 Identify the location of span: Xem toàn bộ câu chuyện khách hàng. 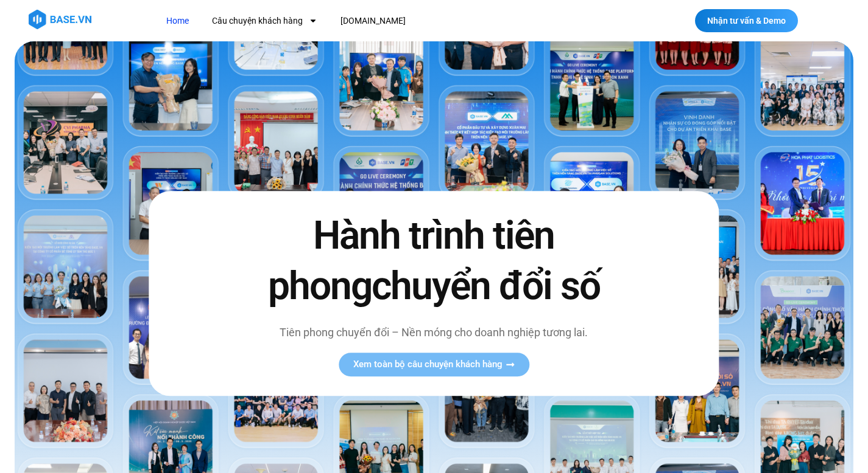
(427, 365).